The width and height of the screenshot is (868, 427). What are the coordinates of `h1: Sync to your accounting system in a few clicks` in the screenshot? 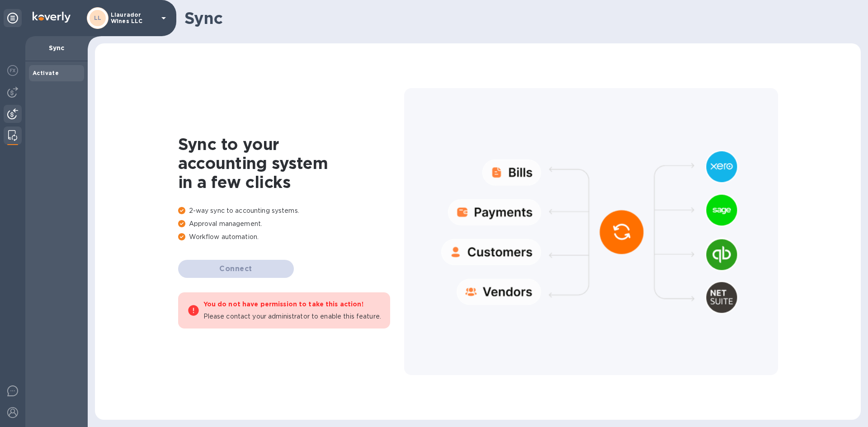 It's located at (291, 164).